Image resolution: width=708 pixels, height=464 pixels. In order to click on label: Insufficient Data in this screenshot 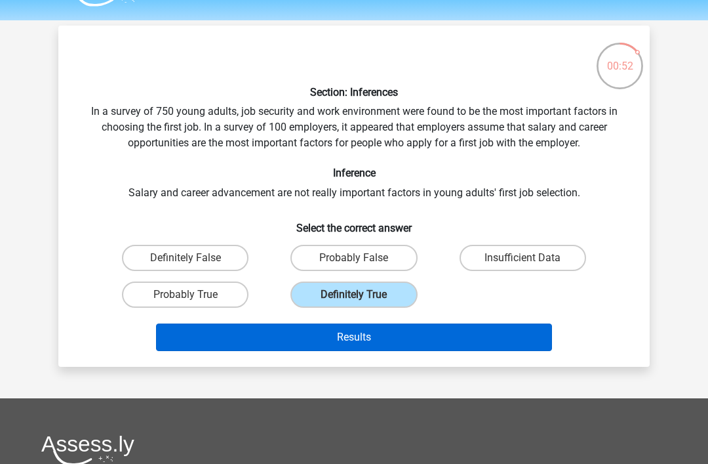, I will do `click(523, 258)`.